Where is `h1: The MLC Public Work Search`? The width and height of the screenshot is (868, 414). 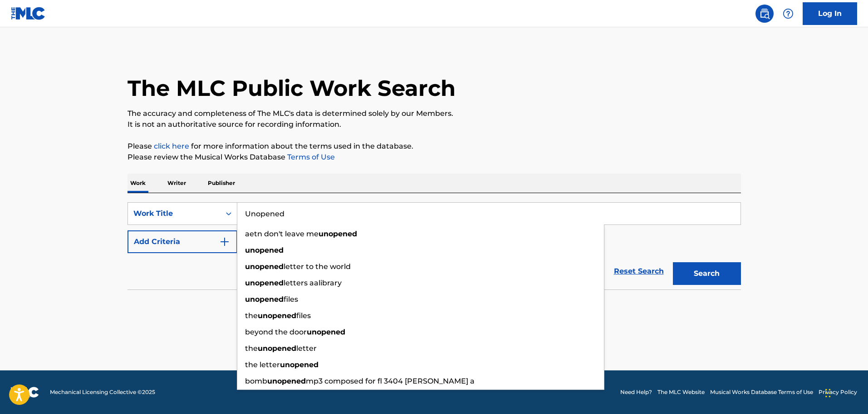 h1: The MLC Public Work Search is located at coordinates (292, 88).